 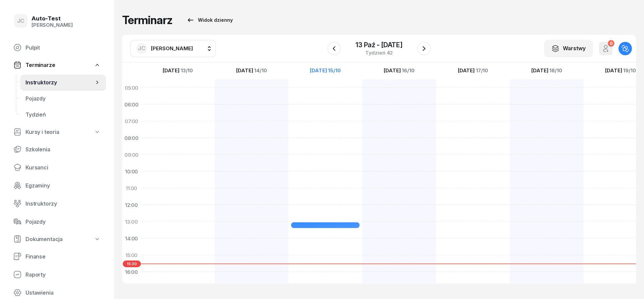 What do you see at coordinates (44, 239) in the screenshot?
I see `span: Dokumentacja` at bounding box center [44, 239].